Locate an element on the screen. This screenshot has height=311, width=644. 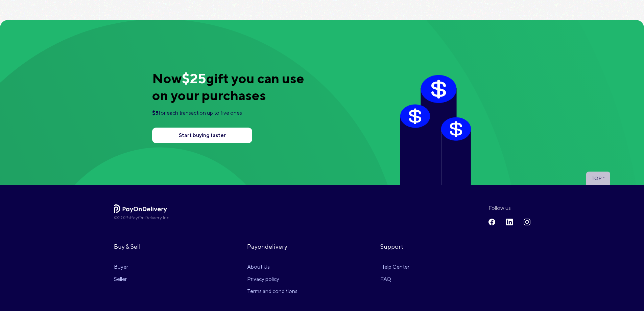
a: About Us is located at coordinates (280, 267).